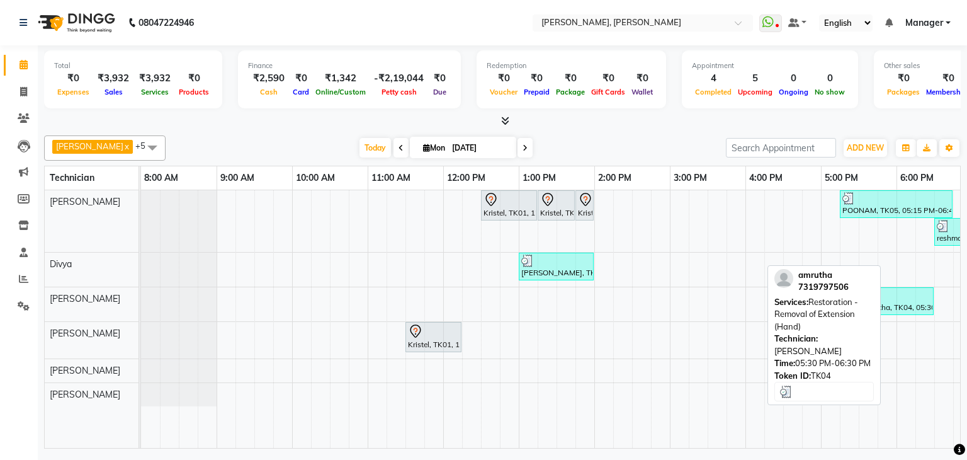 This screenshot has width=967, height=460. I want to click on div: Appointment, so click(770, 65).